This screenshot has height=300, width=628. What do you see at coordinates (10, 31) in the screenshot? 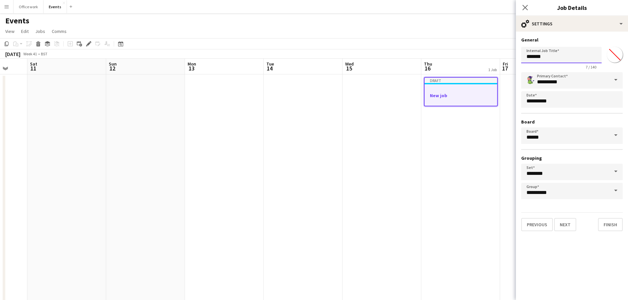
I see `a: View` at bounding box center [10, 31].